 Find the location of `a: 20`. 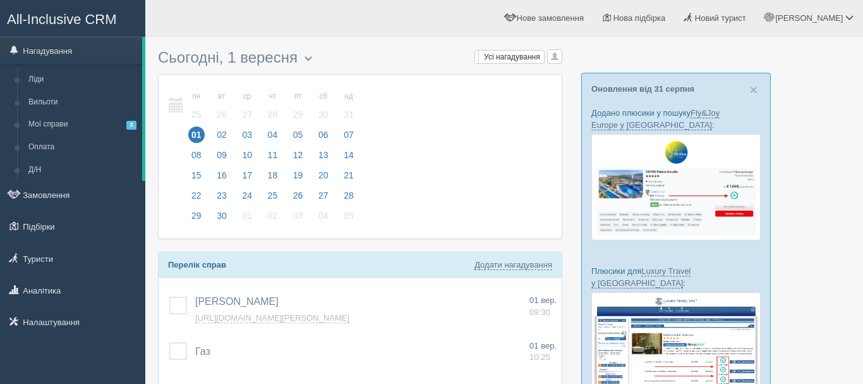

a: 20 is located at coordinates (324, 178).